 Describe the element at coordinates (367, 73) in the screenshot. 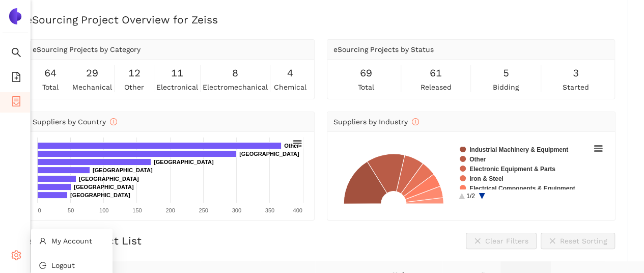

I see `span: 69` at that location.